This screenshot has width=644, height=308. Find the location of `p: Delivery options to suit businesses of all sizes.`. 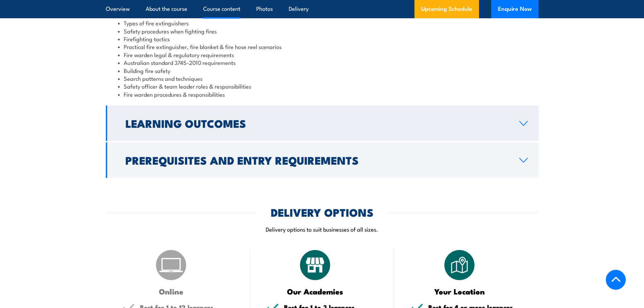

p: Delivery options to suit businesses of all sizes. is located at coordinates (322, 229).